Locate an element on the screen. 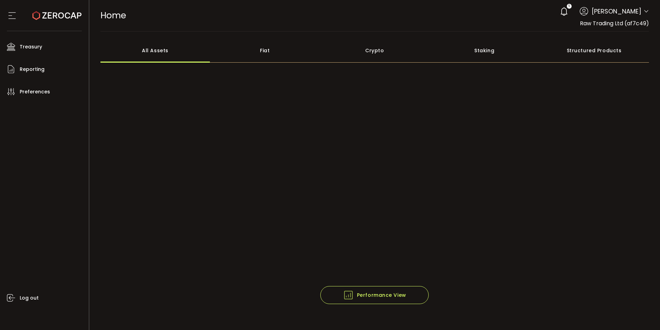  span: 5 is located at coordinates (569, 6).